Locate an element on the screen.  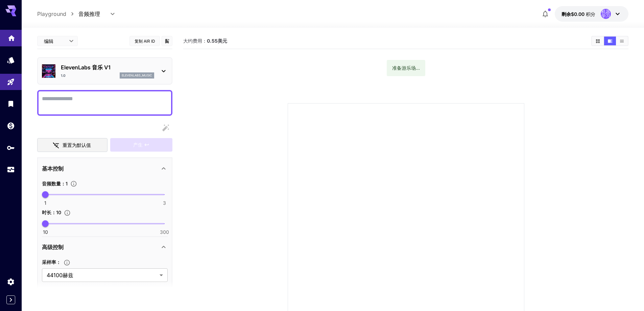
button: 添加到库 is located at coordinates (167, 41).